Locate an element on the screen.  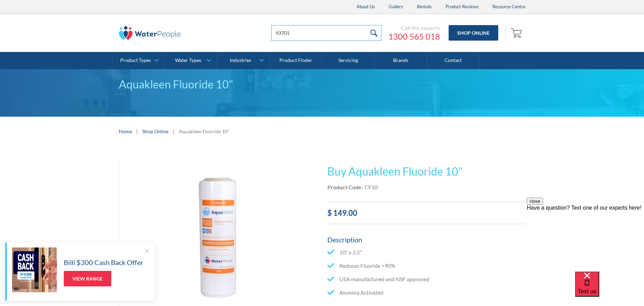
img: shopping cart is located at coordinates (517, 33).